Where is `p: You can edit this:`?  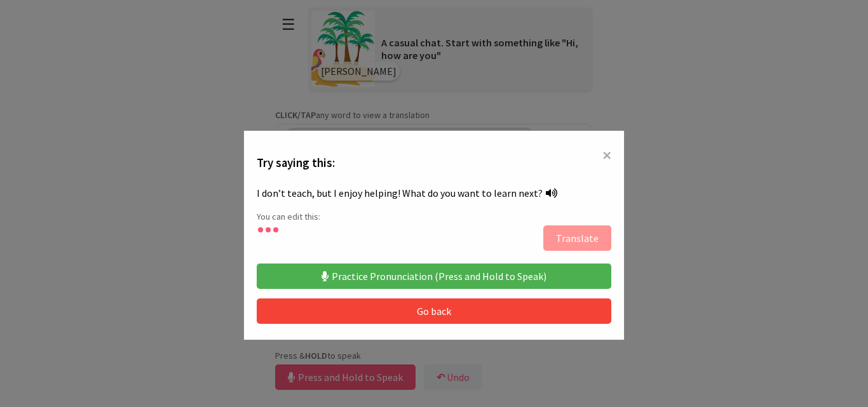 p: You can edit this: is located at coordinates (434, 217).